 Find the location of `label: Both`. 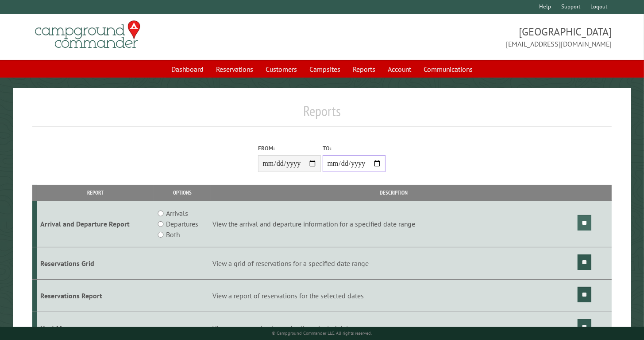

label: Both is located at coordinates (172, 235).